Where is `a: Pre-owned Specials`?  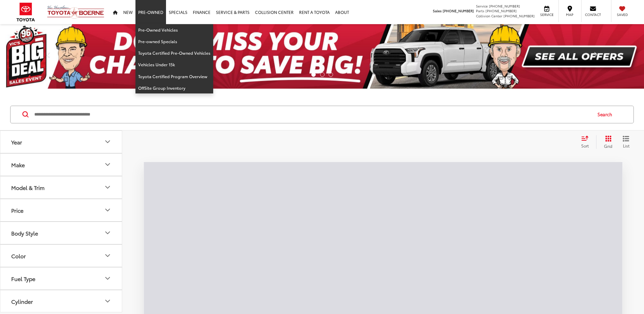 a: Pre-owned Specials is located at coordinates (174, 41).